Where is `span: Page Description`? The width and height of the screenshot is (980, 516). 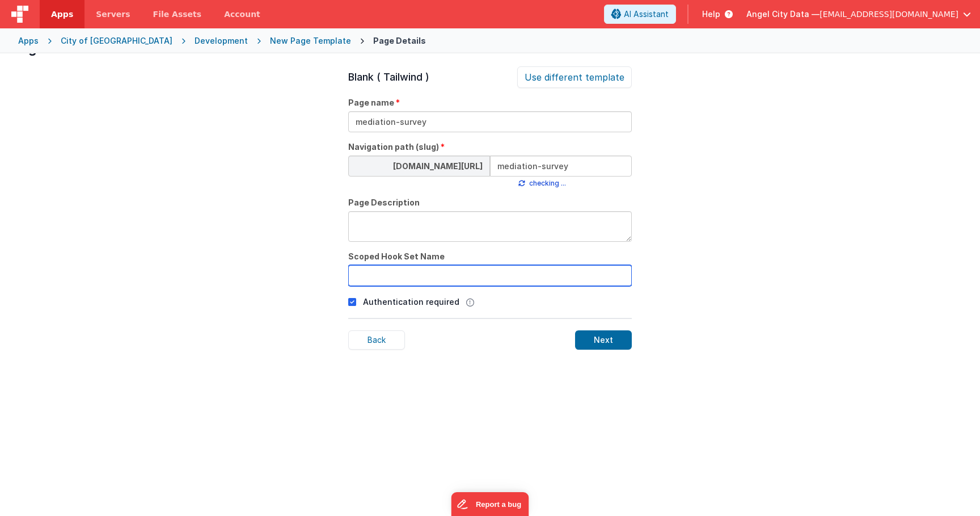
span: Page Description is located at coordinates (384, 203).